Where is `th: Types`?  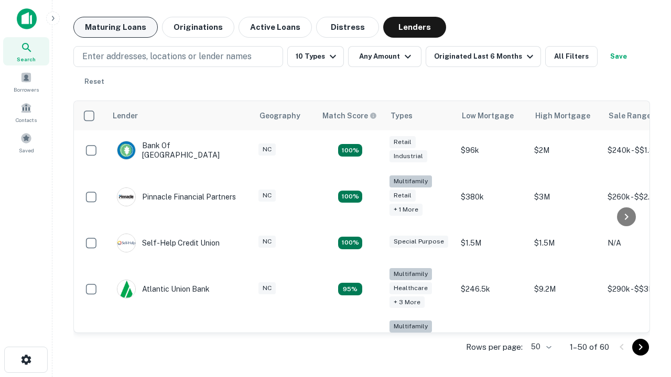 th: Types is located at coordinates (420, 116).